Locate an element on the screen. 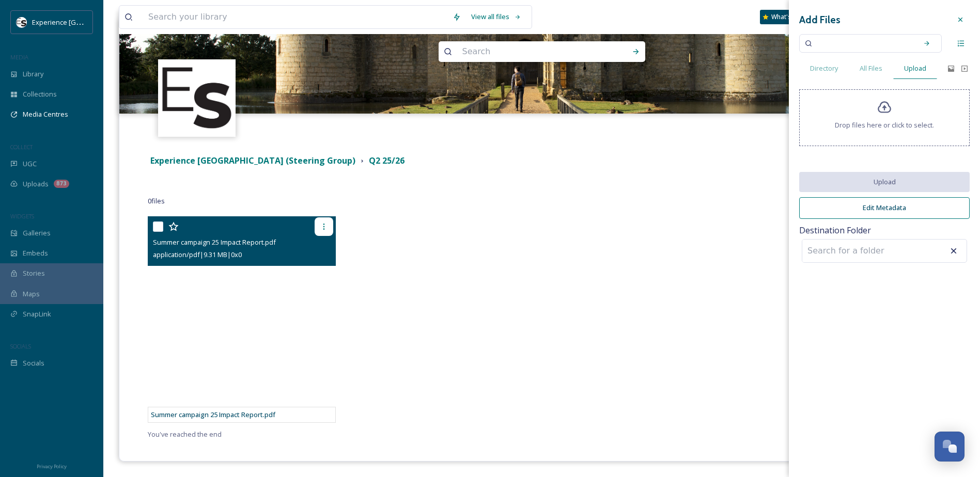 This screenshot has width=980, height=477. span: Collections is located at coordinates (40, 94).